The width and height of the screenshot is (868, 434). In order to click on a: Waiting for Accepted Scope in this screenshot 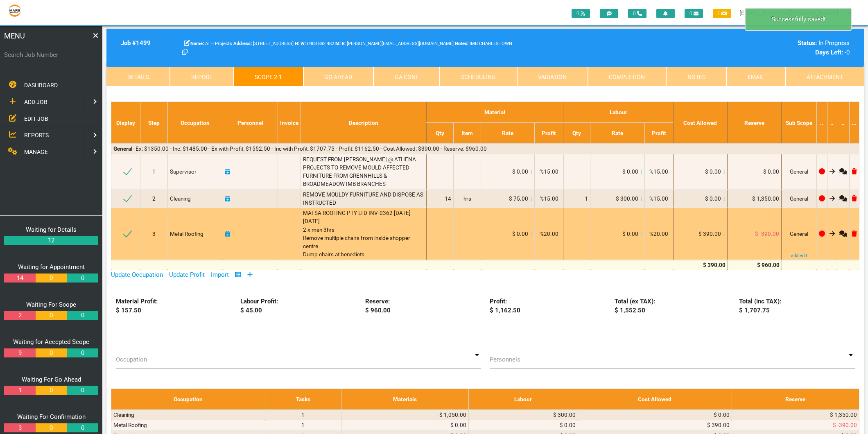, I will do `click(51, 342)`.